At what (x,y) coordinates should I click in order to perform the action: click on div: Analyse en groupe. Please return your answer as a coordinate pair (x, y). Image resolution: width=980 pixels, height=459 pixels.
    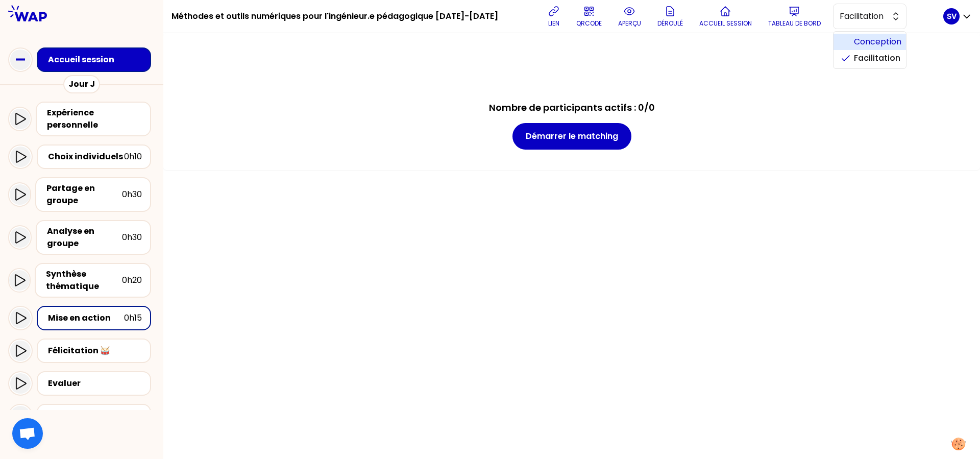
    Looking at the image, I should click on (84, 237).